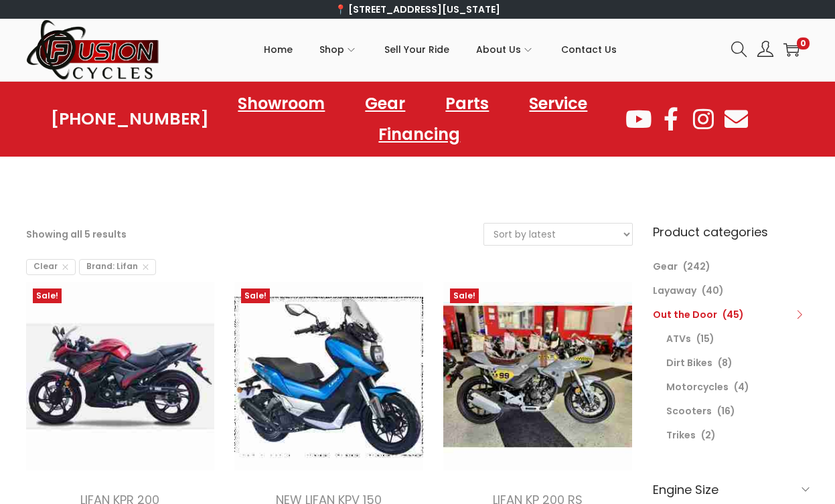 The width and height of the screenshot is (835, 504). Describe the element at coordinates (76, 234) in the screenshot. I see `p: Showing all 5 results` at that location.